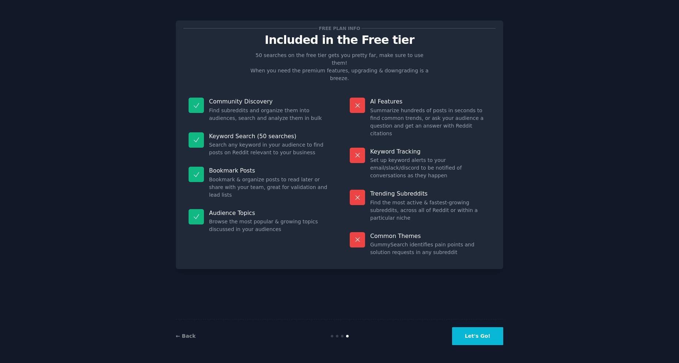 The width and height of the screenshot is (679, 363). I want to click on dd: Bookmark & organize posts to read later or share with your team, great for validation and lead lists, so click(269, 187).